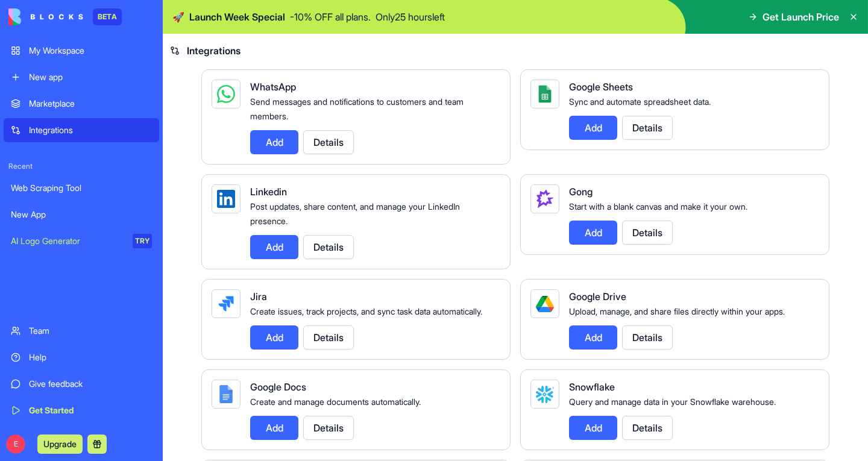 This screenshot has width=868, height=461. I want to click on div: AI Logo Generator, so click(67, 242).